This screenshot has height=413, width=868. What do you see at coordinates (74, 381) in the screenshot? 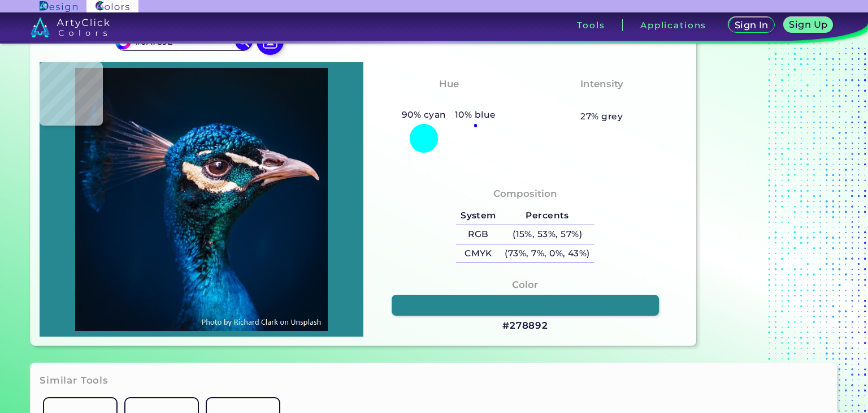
I see `h3: Similar Tools` at bounding box center [74, 381].